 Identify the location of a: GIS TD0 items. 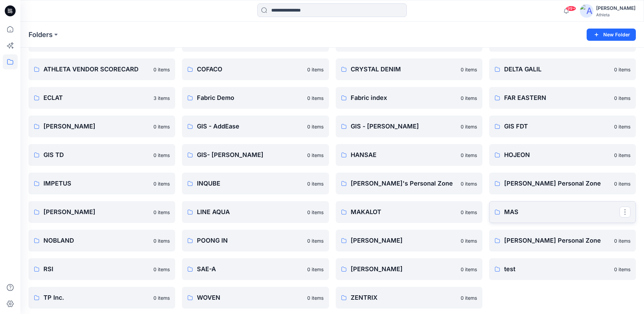
(102, 155).